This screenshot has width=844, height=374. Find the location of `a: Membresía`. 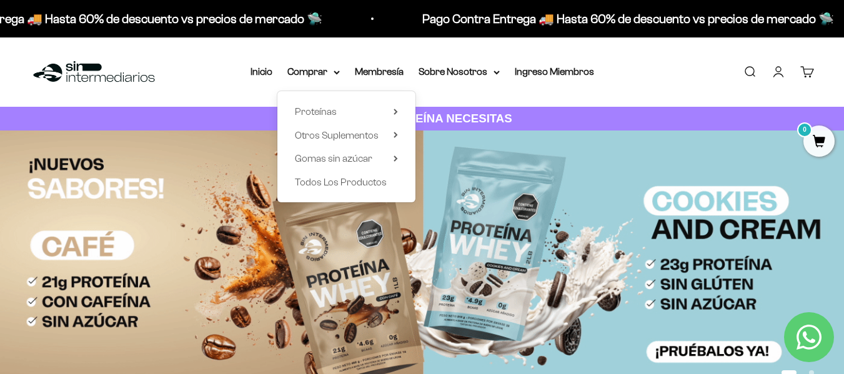

a: Membresía is located at coordinates (379, 71).